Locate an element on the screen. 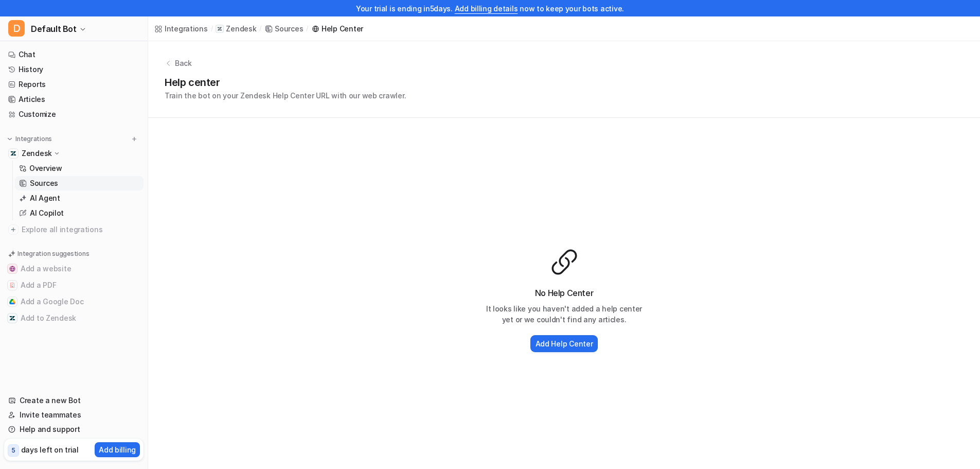 This screenshot has width=980, height=469. a: Add billing details is located at coordinates (487, 9).